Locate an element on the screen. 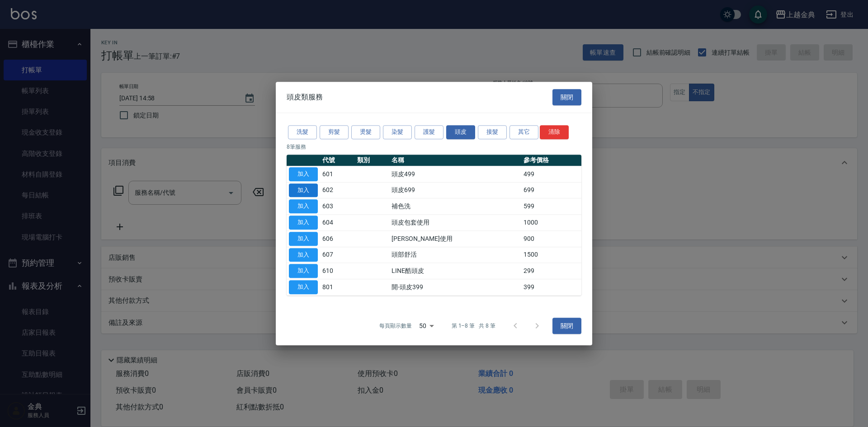 Image resolution: width=868 pixels, height=427 pixels. button: 燙髮 is located at coordinates (366, 132).